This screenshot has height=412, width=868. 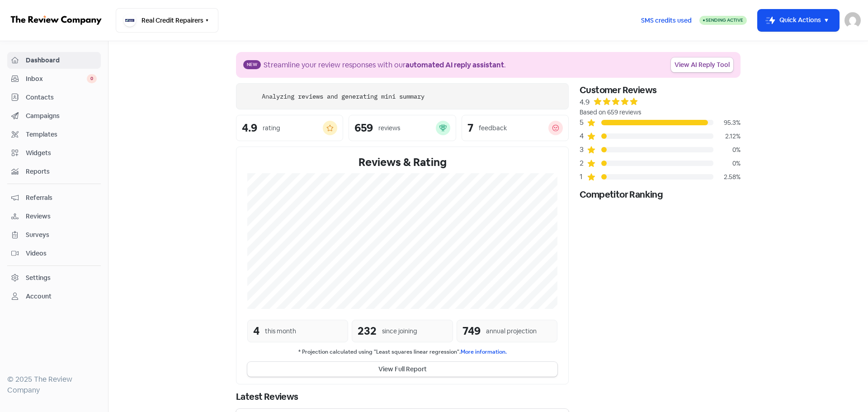 I want to click on span: Referrals, so click(x=61, y=198).